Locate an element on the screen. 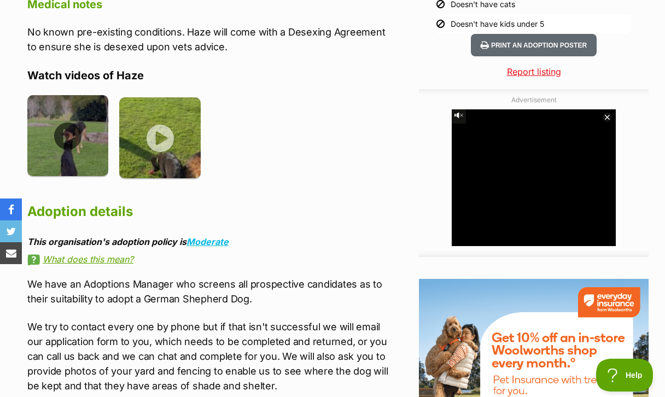  div: Advertisement is located at coordinates (534, 173).